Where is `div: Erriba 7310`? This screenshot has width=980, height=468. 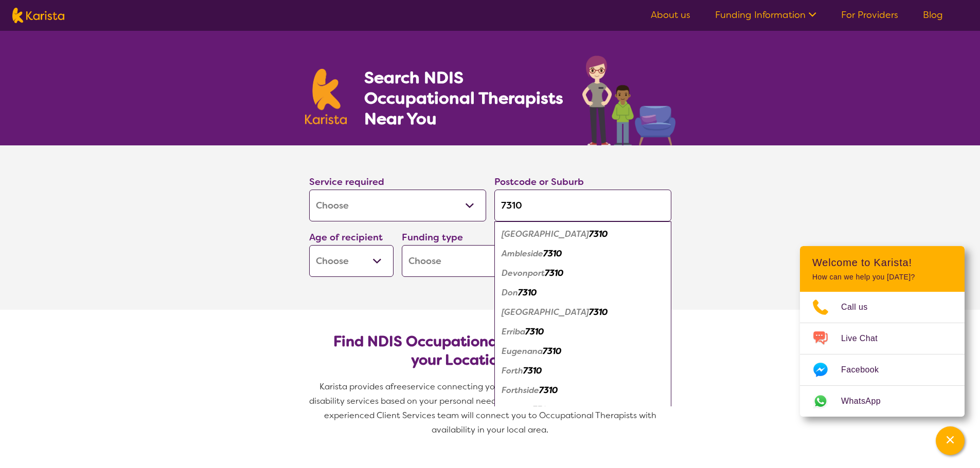 div: Erriba 7310 is located at coordinates (583, 332).